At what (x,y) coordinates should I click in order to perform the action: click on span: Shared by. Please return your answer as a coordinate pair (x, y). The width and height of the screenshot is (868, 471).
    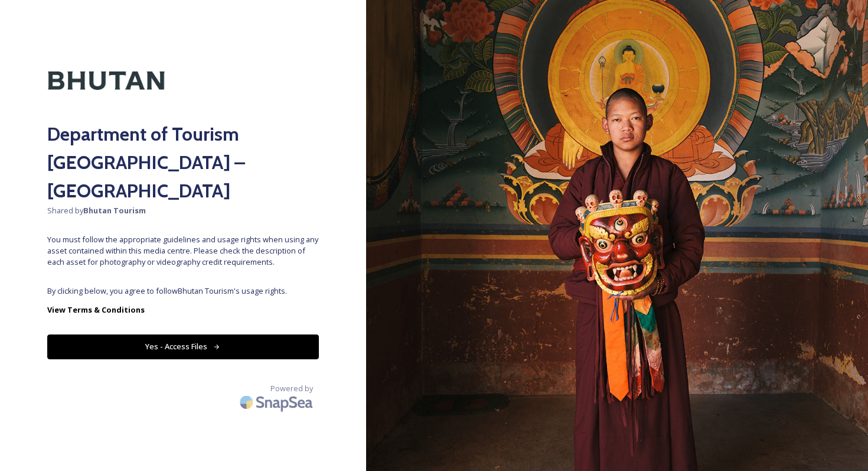
    Looking at the image, I should click on (183, 210).